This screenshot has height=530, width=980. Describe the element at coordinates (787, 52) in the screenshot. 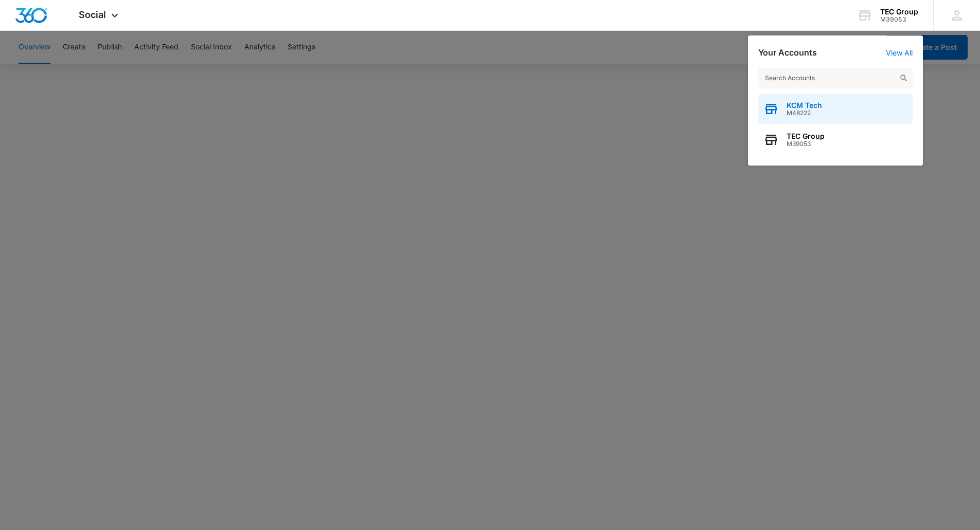

I see `h2: Your Accounts` at that location.